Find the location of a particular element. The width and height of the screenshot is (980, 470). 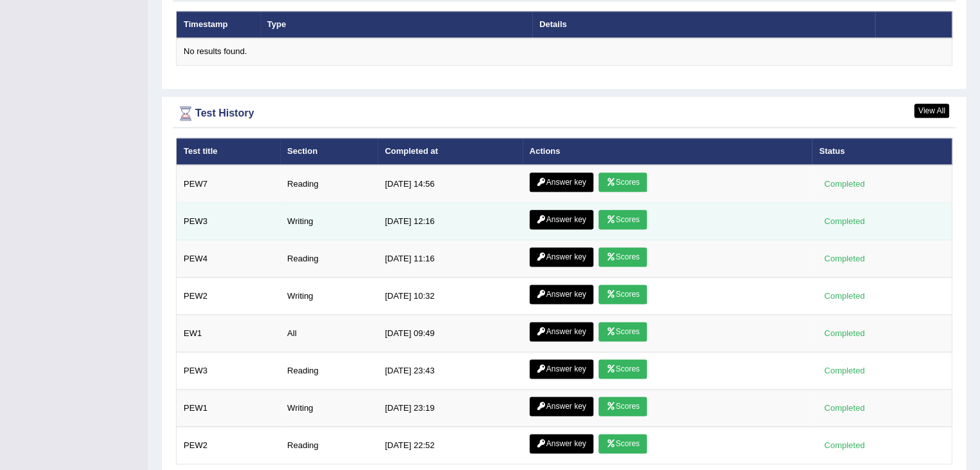

th: Actions is located at coordinates (668, 151).